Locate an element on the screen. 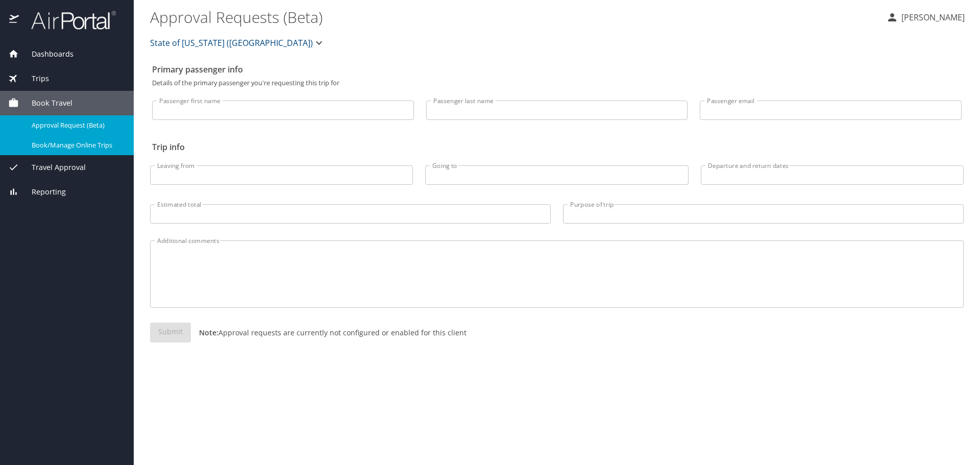  span: Travel Approval is located at coordinates (52, 167).